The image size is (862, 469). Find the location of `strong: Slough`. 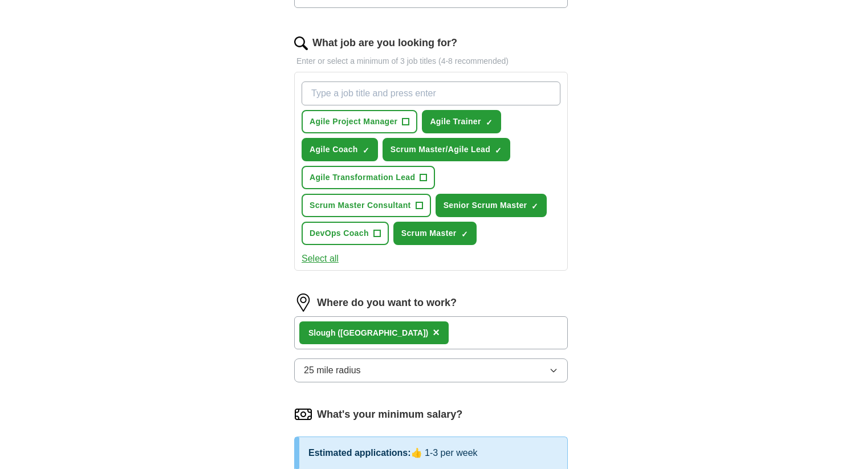

strong: Slough is located at coordinates (322, 333).